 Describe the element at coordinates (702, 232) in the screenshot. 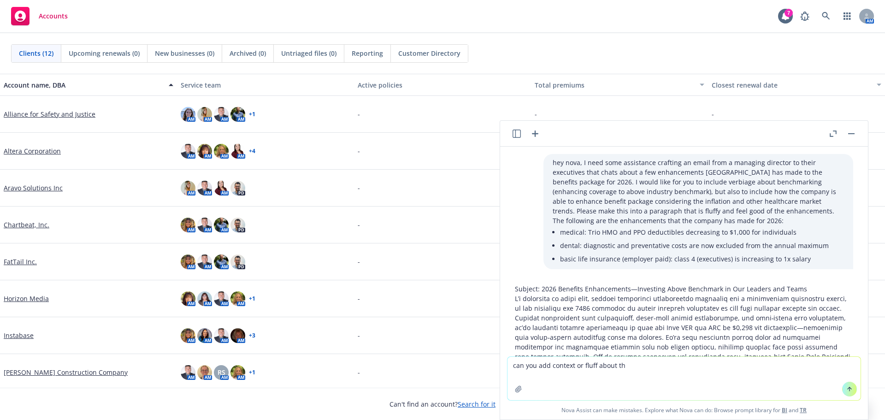

I see `li: medical: Trio HMO and PPO deductibles decreasing to $1,000 for individuals` at that location.